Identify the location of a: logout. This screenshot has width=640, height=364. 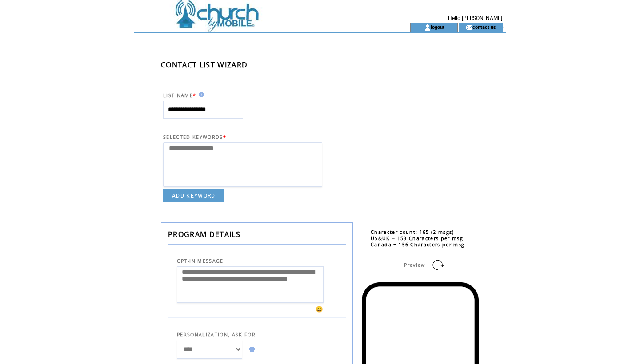
(437, 27).